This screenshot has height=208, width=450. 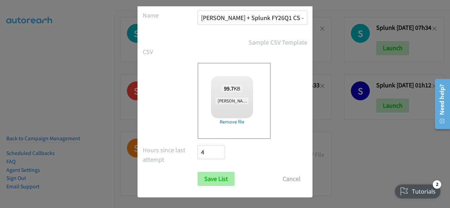 What do you see at coordinates (46, 7) in the screenshot?
I see `upt-list-badge: 2` at bounding box center [46, 7].